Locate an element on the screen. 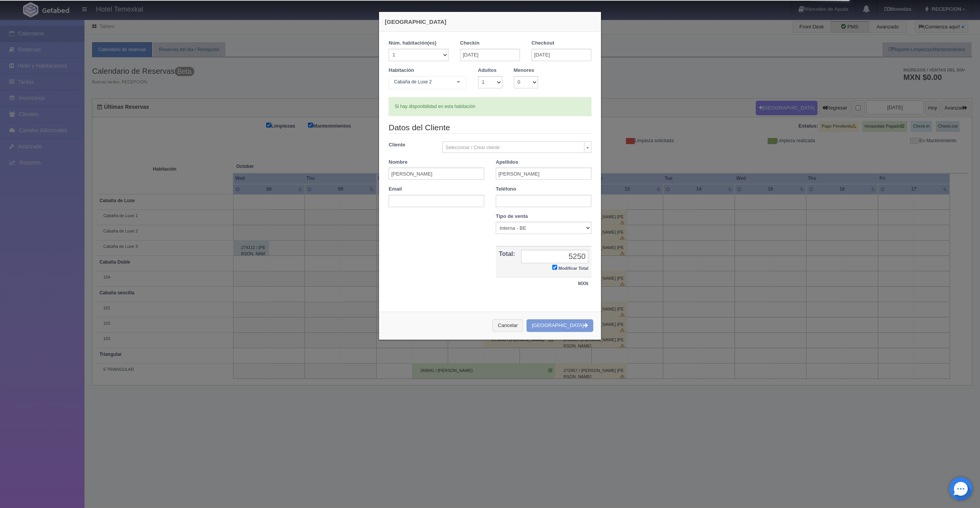 The height and width of the screenshot is (508, 980). span: Cabaña de Luxe 2 is located at coordinates (421, 82).